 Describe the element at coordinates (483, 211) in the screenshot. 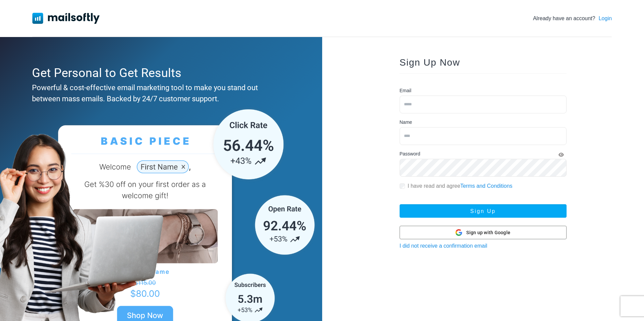

I see `button: Sign Up` at that location.